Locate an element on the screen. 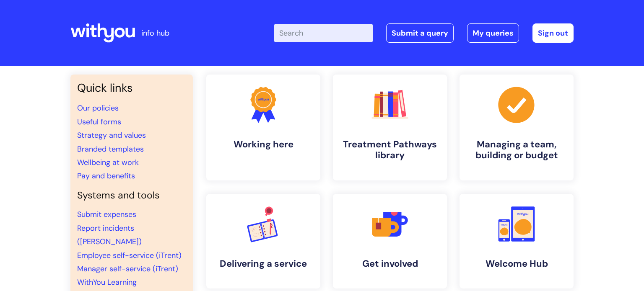  a: Employee self-service (iTrent) is located at coordinates (129, 256).